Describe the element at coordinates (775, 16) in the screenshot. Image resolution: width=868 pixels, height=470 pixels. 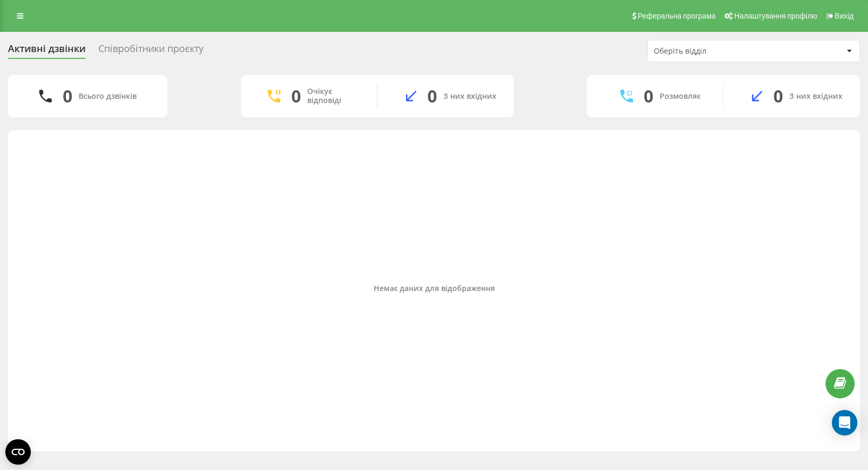
I see `span: Налаштування профілю` at that location.